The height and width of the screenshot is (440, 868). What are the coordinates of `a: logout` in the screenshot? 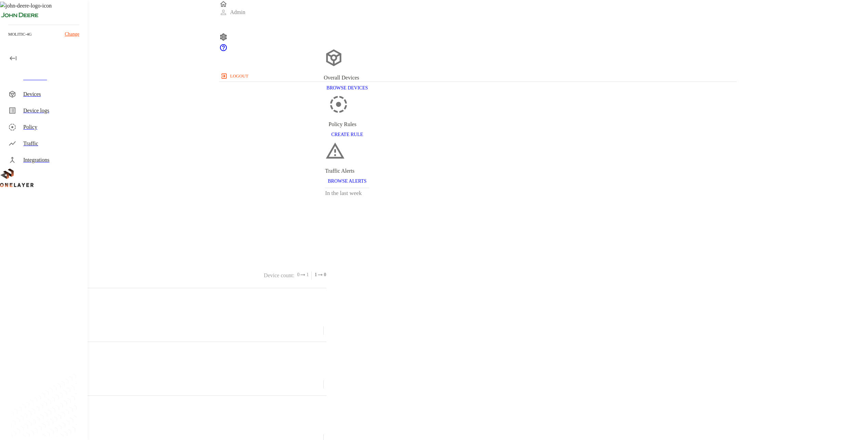 It's located at (478, 76).